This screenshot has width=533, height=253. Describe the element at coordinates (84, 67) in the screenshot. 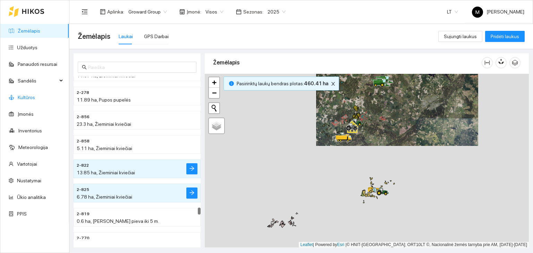

I see `span: search` at that location.